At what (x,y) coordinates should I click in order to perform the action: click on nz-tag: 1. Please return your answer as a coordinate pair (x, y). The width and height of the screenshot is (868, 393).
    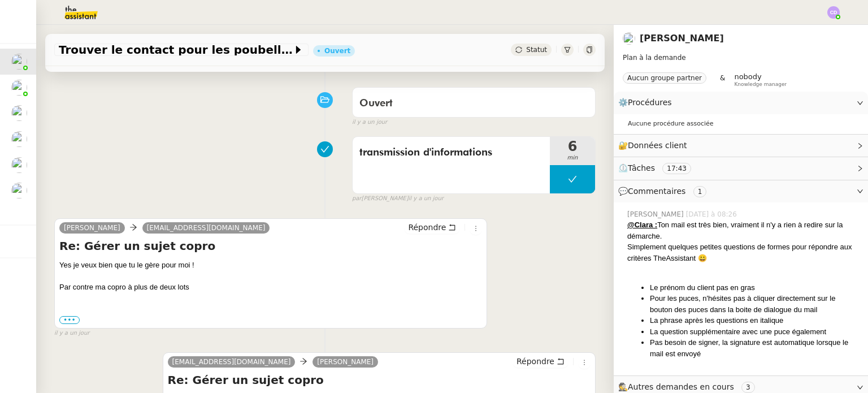
    Looking at the image, I should click on (700, 191).